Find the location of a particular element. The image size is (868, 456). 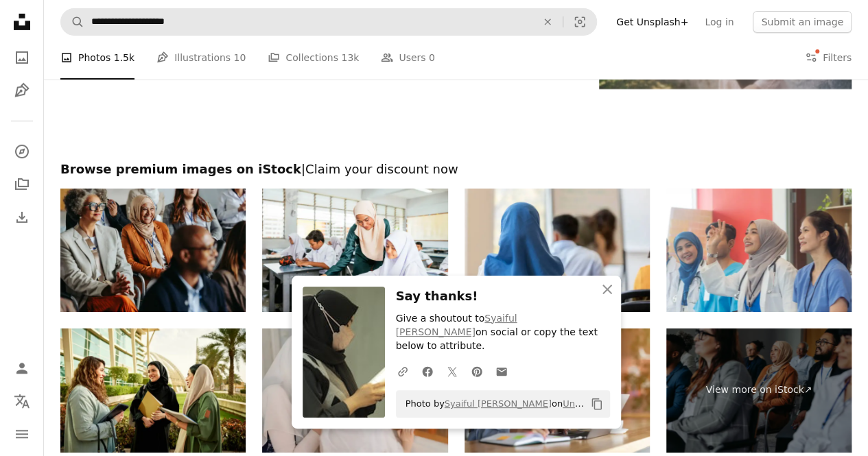

a: Photos is located at coordinates (22, 58).